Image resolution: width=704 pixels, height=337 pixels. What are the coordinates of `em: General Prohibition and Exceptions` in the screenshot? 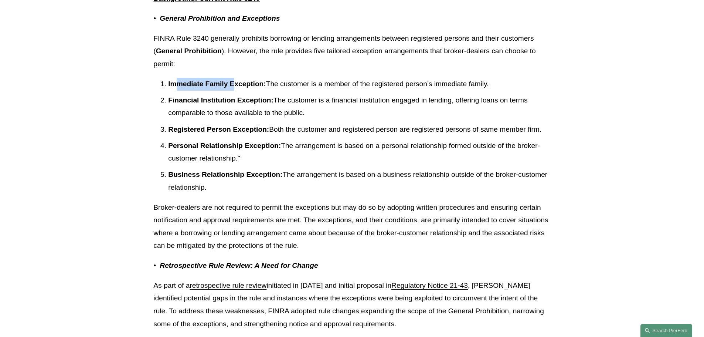 It's located at (219, 18).